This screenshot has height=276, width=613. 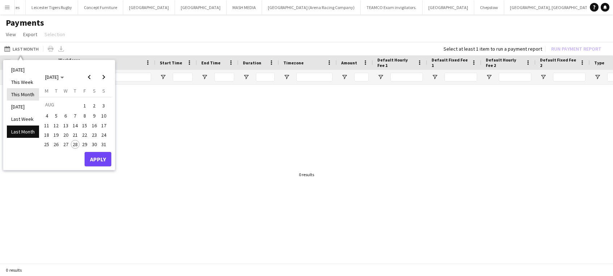 I want to click on span: 27, so click(x=66, y=144).